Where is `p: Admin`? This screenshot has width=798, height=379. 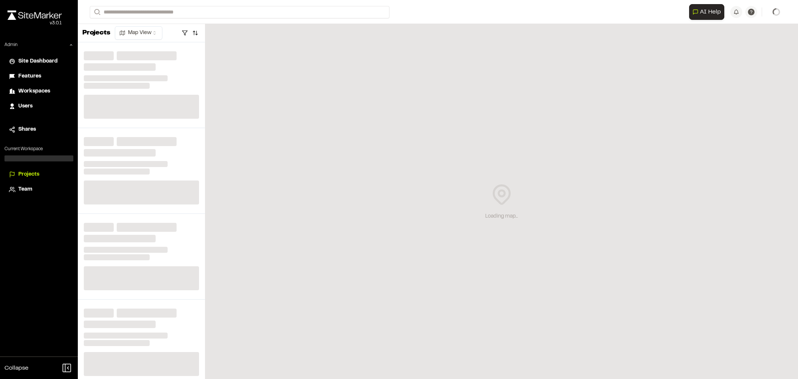 p: Admin is located at coordinates (11, 45).